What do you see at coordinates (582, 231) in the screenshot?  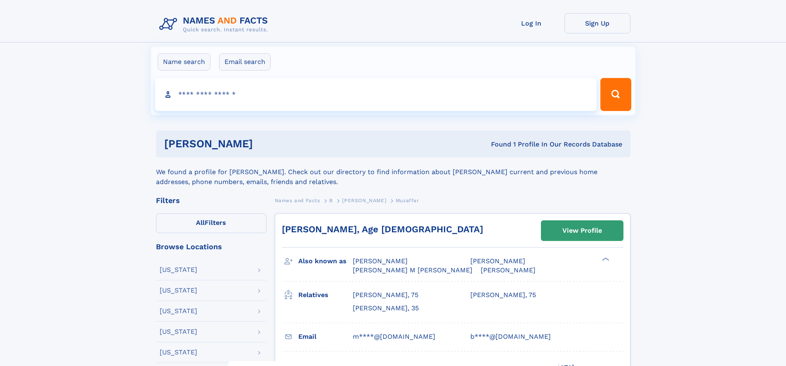 I see `a: View Profile` at bounding box center [582, 231].